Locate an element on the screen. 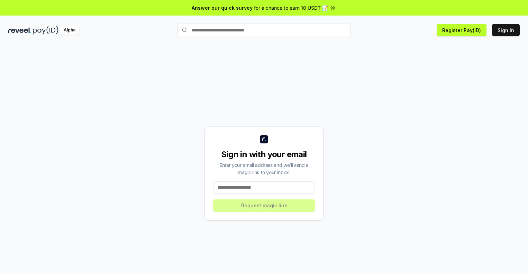 This screenshot has height=274, width=528. button: Sign In is located at coordinates (506, 30).